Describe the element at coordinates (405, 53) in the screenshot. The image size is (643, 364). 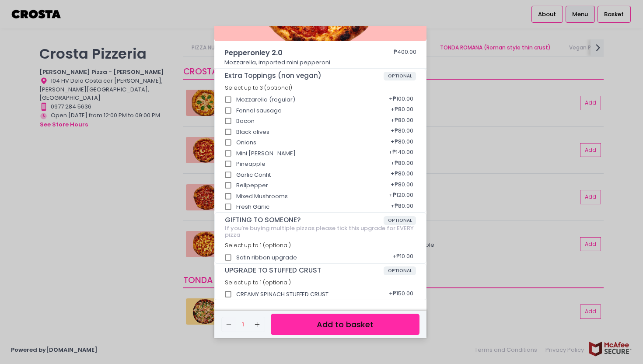
I see `div: ₱400.00` at that location.